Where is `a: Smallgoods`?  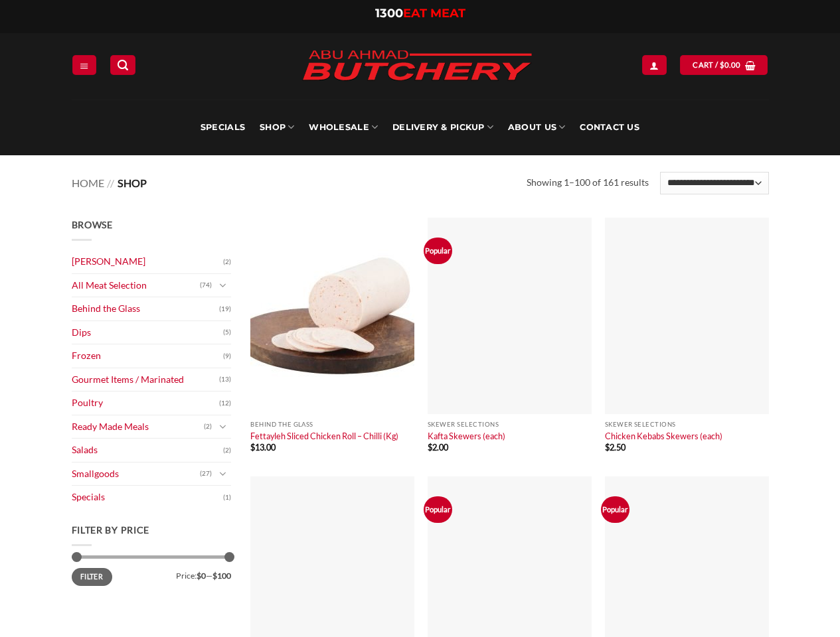 a: Smallgoods is located at coordinates (136, 474).